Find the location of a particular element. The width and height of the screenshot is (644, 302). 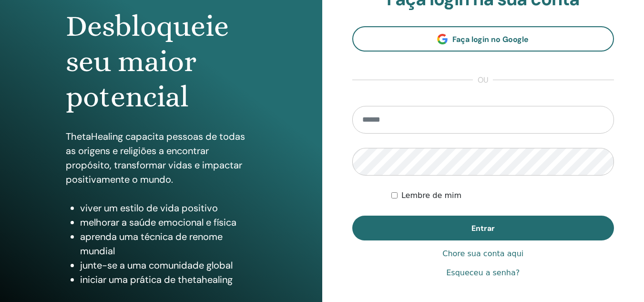

font: ThetaHealing capacita pessoas de todas as origens e religiões a encontrar propósito, transformar ... is located at coordinates (155, 158).